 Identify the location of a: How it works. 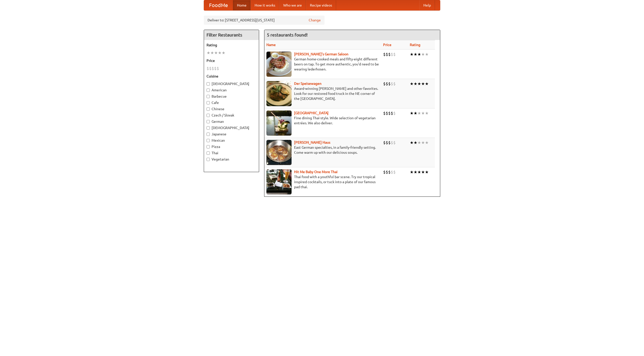
(265, 5).